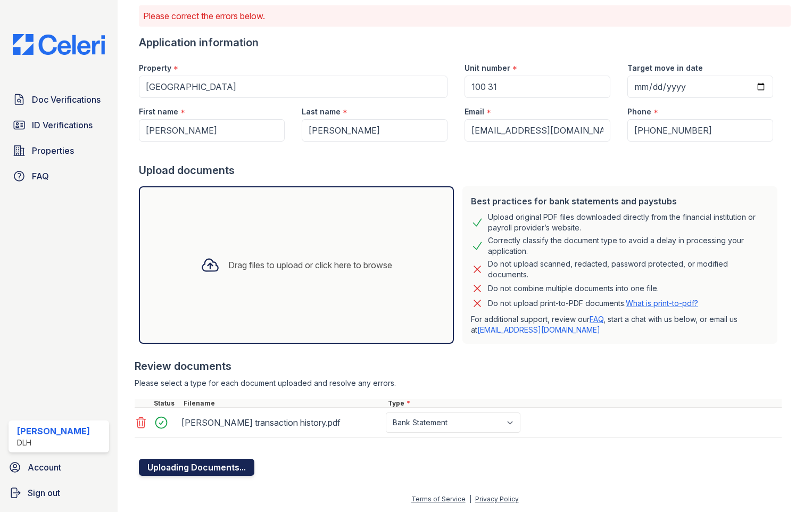  Describe the element at coordinates (321, 112) in the screenshot. I see `label: Last name` at that location.